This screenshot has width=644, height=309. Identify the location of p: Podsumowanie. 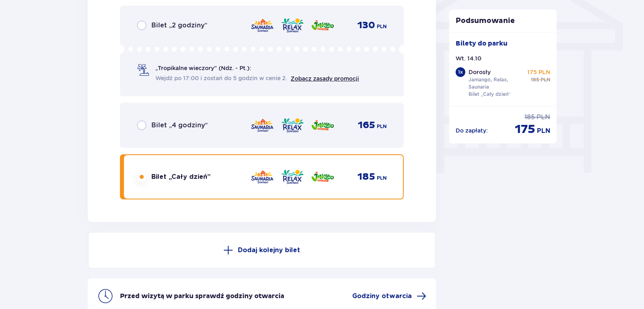
(503, 21).